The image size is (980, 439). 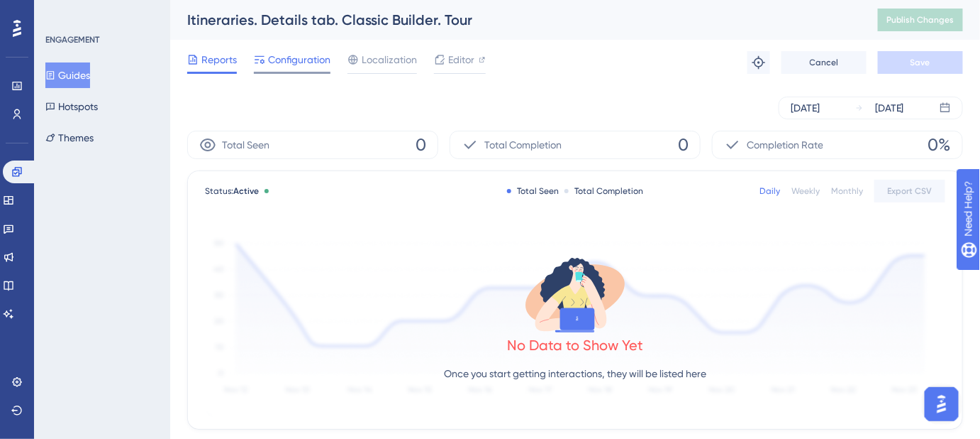 What do you see at coordinates (910, 191) in the screenshot?
I see `button: Export CSV` at bounding box center [910, 191].